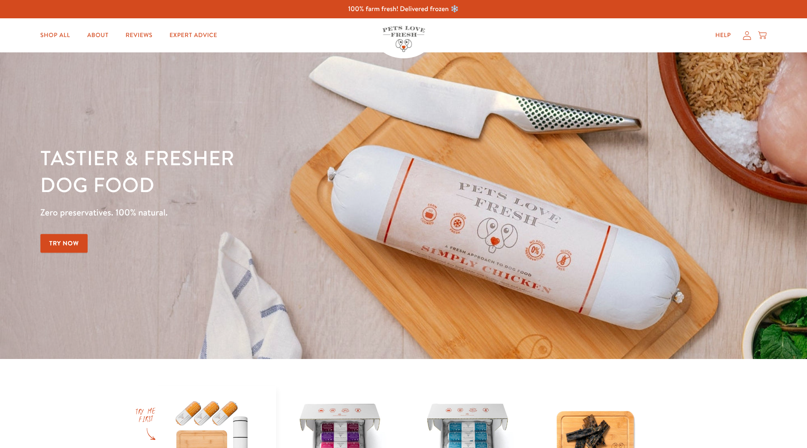 The height and width of the screenshot is (448, 807). Describe the element at coordinates (194, 35) in the screenshot. I see `a: Expert Advice` at that location.